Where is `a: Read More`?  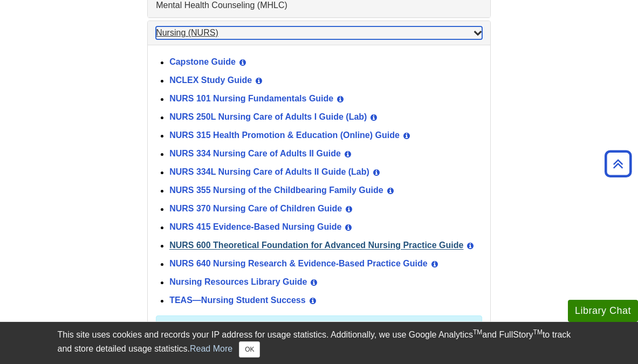 a: Read More is located at coordinates (211, 348).